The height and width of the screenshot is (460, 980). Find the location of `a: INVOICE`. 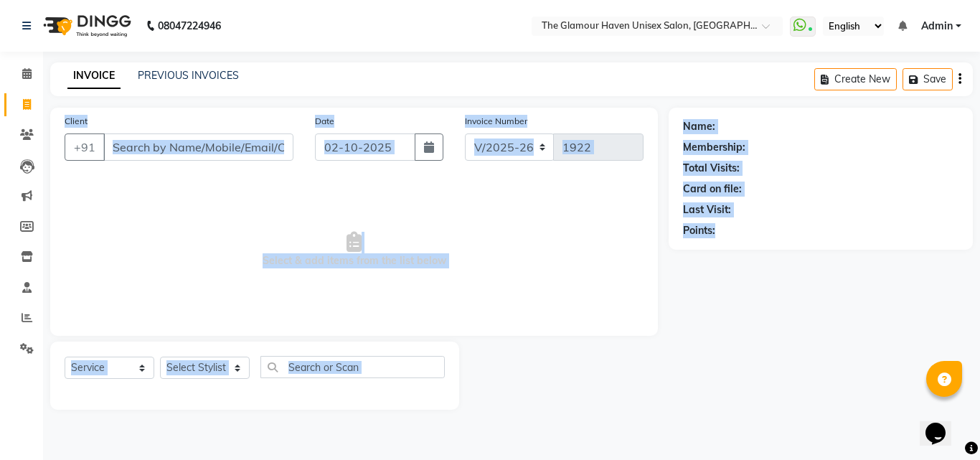

a: INVOICE is located at coordinates (94, 76).